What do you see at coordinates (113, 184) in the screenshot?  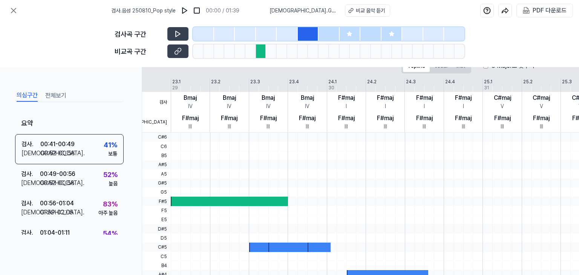 I see `div: 높음` at bounding box center [113, 184].